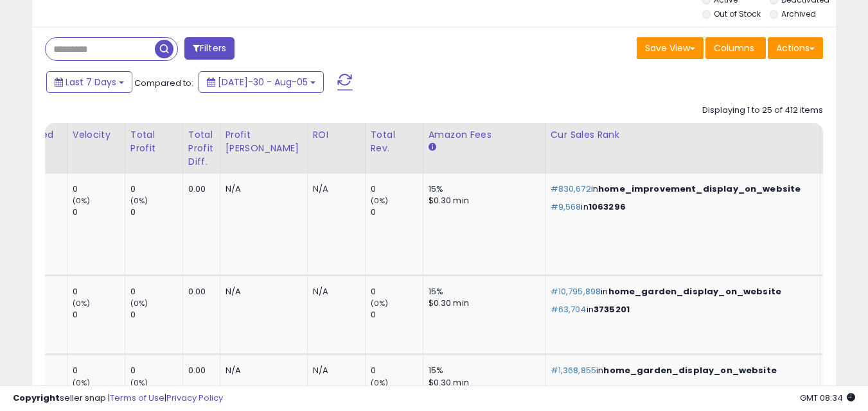 The image size is (868, 411). Describe the element at coordinates (798, 14) in the screenshot. I see `label: Archived` at that location.